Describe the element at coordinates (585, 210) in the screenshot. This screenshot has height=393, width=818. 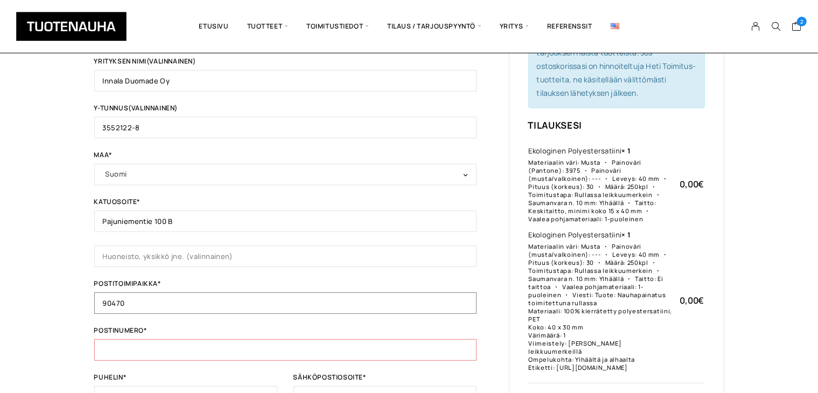
I see `p: Keskitaitto, minimi koko 15 x 40 mm` at that location.